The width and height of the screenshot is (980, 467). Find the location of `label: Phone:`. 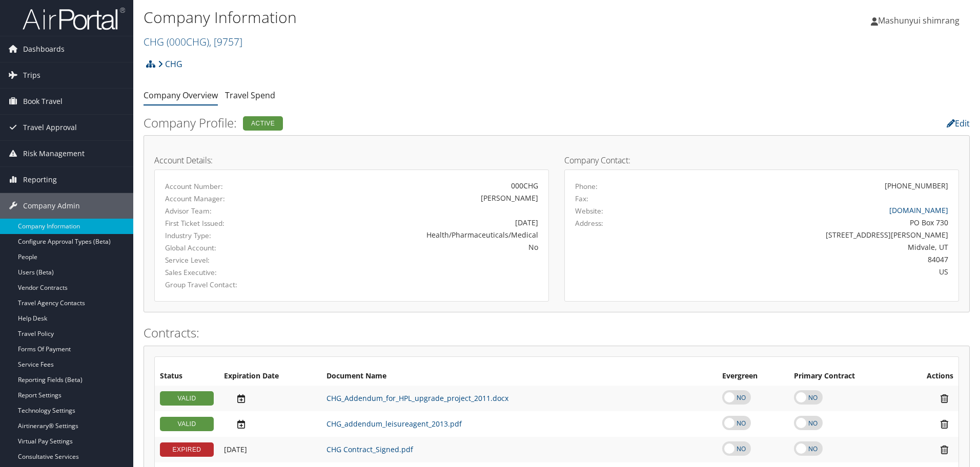

label: Phone: is located at coordinates (586, 186).